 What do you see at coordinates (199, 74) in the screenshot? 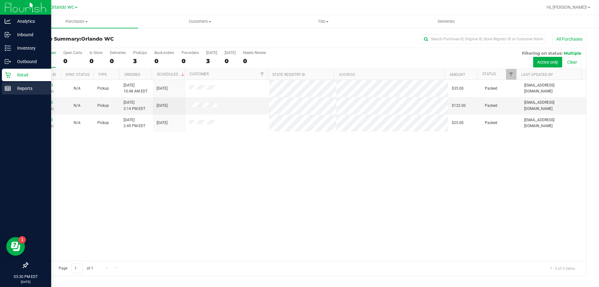
I see `a: Customer` at bounding box center [199, 74].